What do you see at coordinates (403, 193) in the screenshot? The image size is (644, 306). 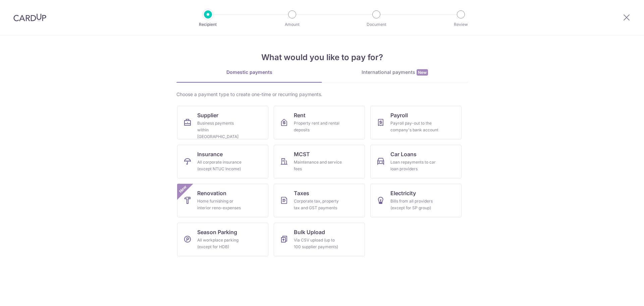 I see `span: Electricity` at bounding box center [403, 193].